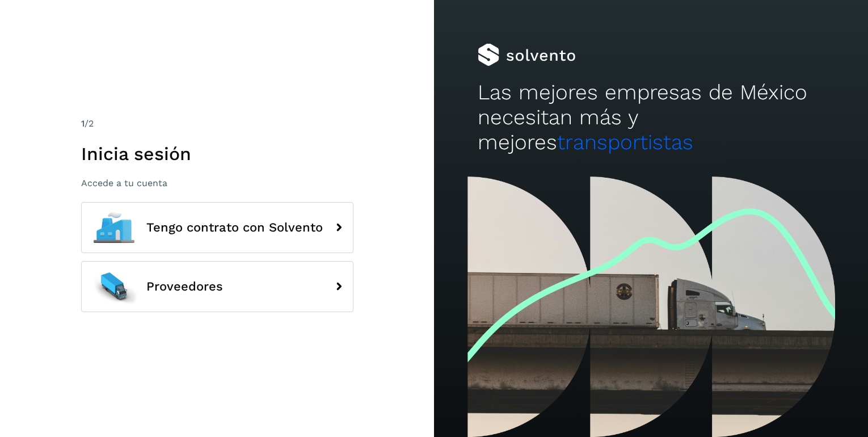 Image resolution: width=868 pixels, height=437 pixels. What do you see at coordinates (83, 123) in the screenshot?
I see `span: 1` at bounding box center [83, 123].